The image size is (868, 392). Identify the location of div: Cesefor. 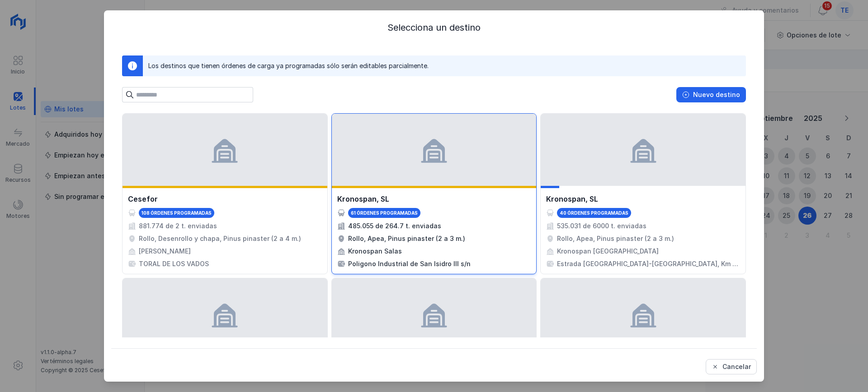
(143, 199).